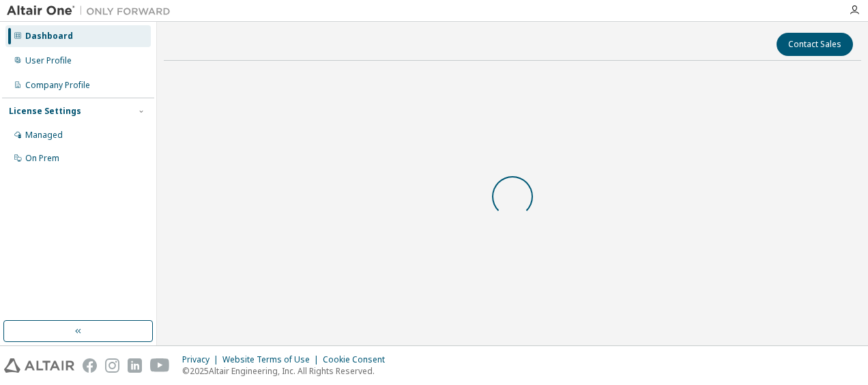 The height and width of the screenshot is (385, 868). Describe the element at coordinates (58, 86) in the screenshot. I see `div: Company Profile` at that location.